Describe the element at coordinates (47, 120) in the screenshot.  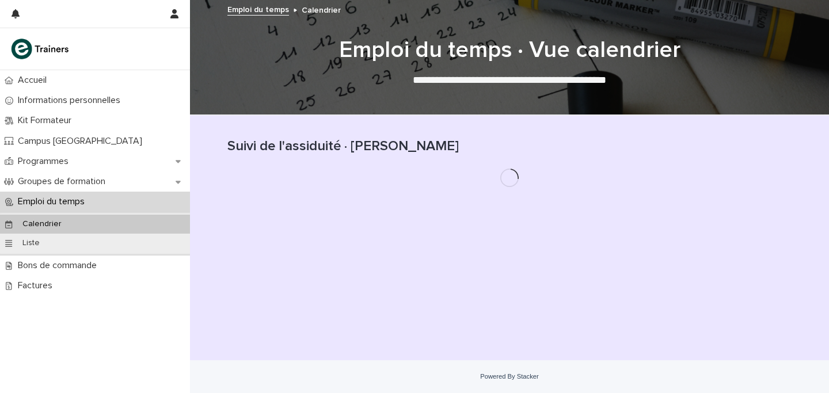
I see `p: Kit Formateur` at that location.